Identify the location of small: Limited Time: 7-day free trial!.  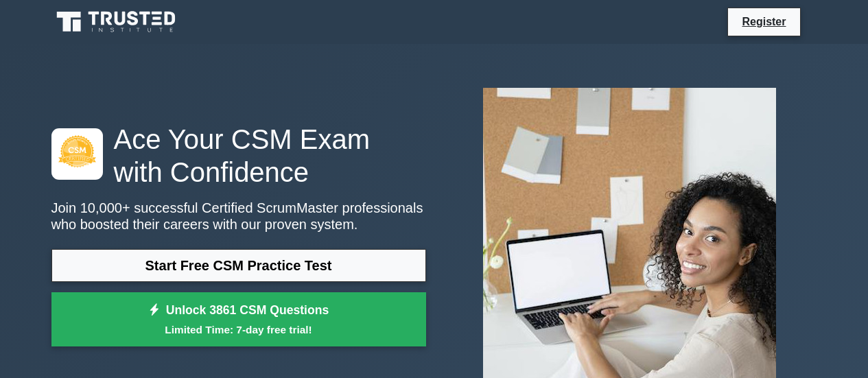
(239, 329).